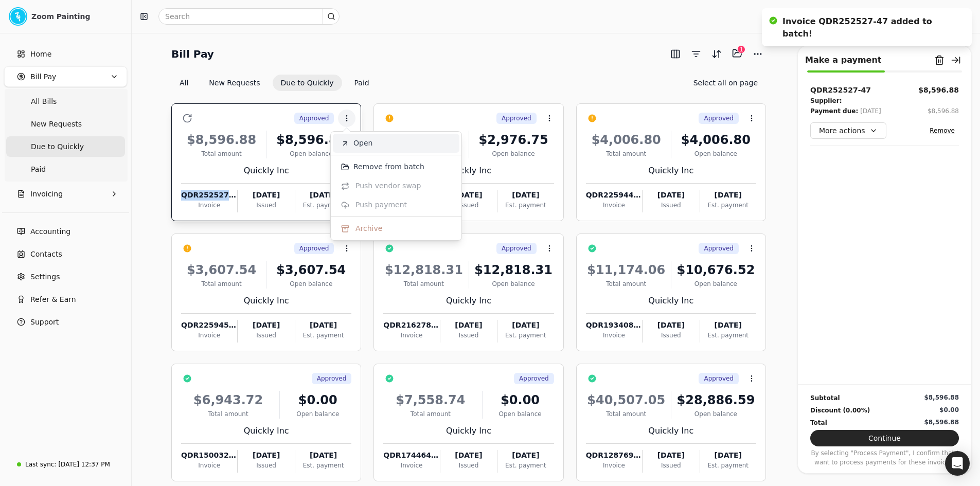 This screenshot has height=486, width=980. Describe the element at coordinates (65, 101) in the screenshot. I see `a: All Bills` at that location.